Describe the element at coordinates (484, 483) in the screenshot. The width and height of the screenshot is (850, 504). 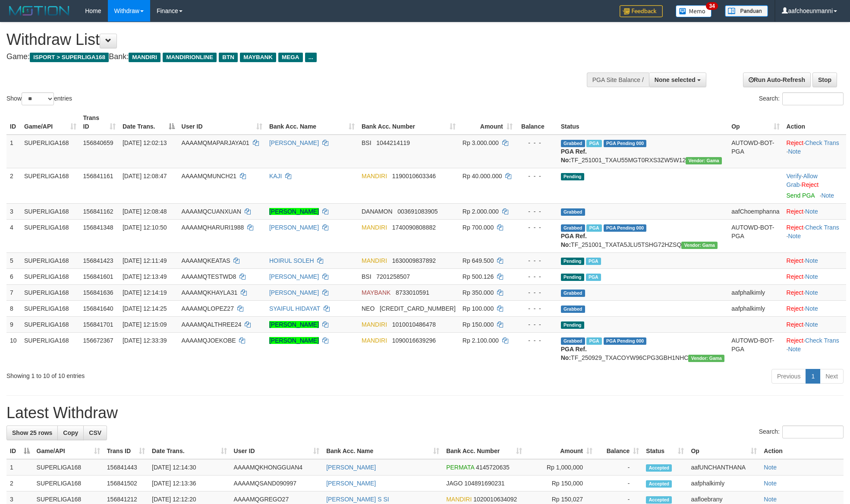
I see `span: Copy 104891690231 to clipboard` at that location.